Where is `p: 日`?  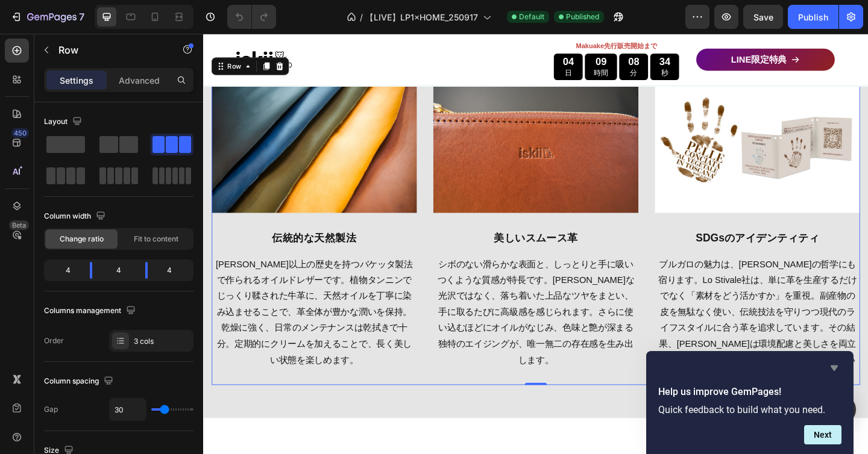 p: 日 is located at coordinates (397, 43).